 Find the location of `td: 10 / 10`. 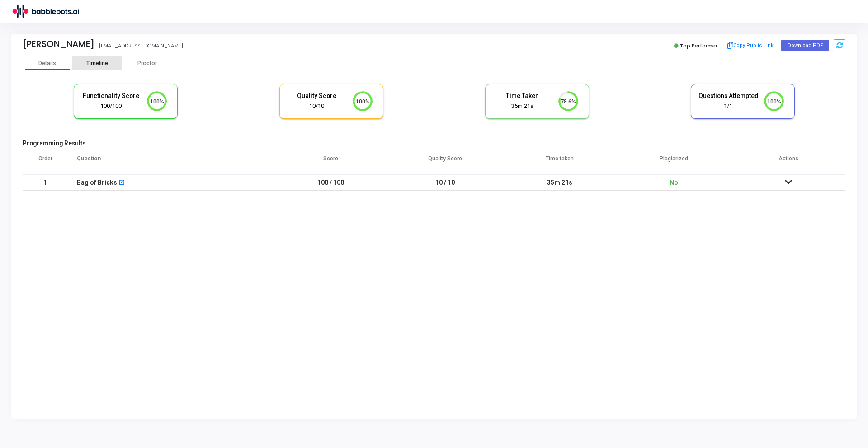

td: 10 / 10 is located at coordinates (445, 182).